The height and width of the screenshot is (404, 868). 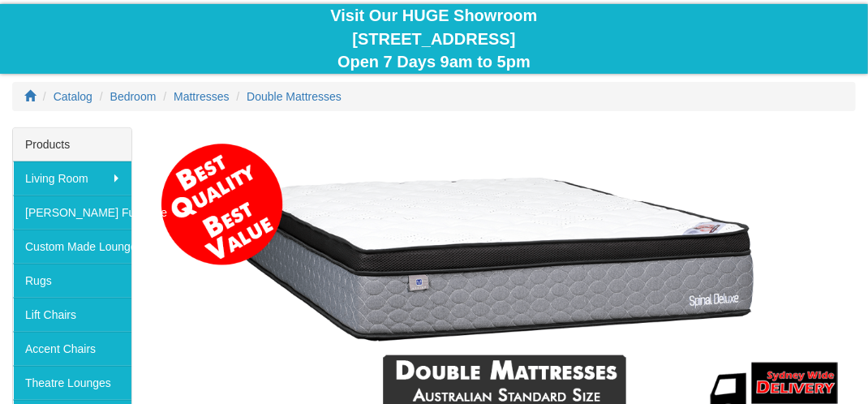 I want to click on a: Custom Made Lounges, so click(x=72, y=246).